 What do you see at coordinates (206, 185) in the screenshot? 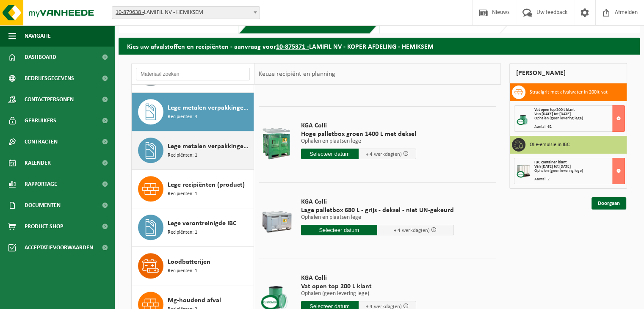
I see `span: Lege recipiënten (product)` at bounding box center [206, 185].